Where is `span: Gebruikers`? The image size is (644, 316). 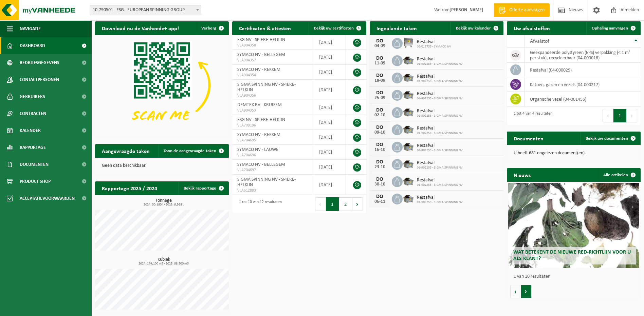 span: Gebruikers is located at coordinates (32, 97).